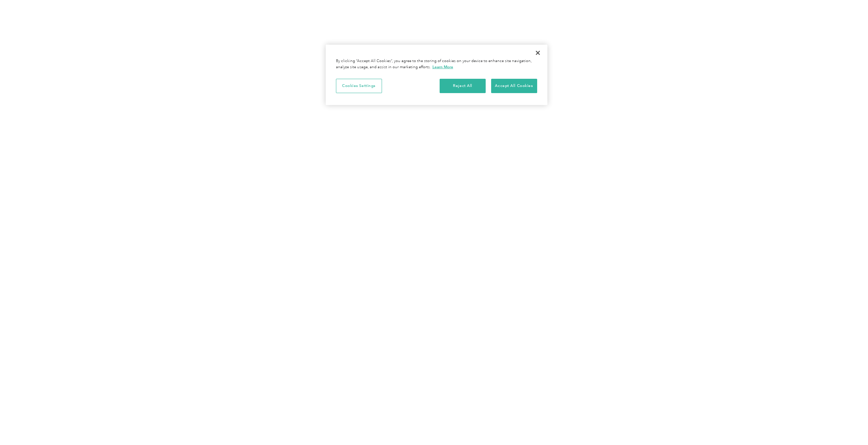 Image resolution: width=868 pixels, height=445 pixels. I want to click on button: Cookies Settings, so click(359, 86).